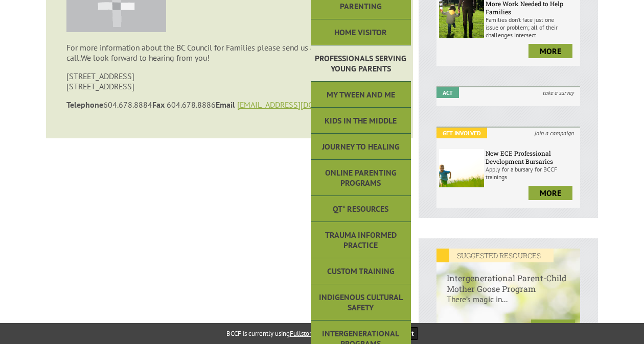 The height and width of the screenshot is (344, 644). Describe the element at coordinates (229, 105) in the screenshot. I see `p: 604.678.8884` at that location.